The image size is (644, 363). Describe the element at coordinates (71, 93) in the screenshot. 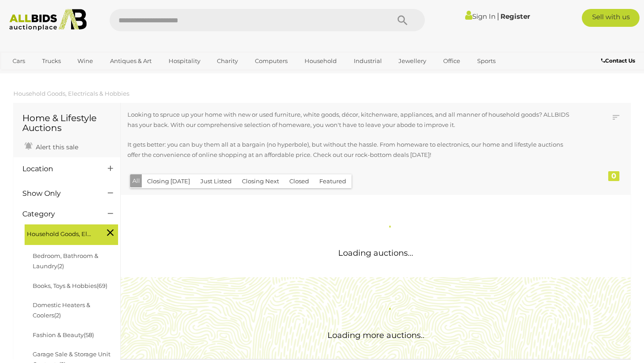

I see `a: Household Goods, Electricals & Hobbies` at that location.